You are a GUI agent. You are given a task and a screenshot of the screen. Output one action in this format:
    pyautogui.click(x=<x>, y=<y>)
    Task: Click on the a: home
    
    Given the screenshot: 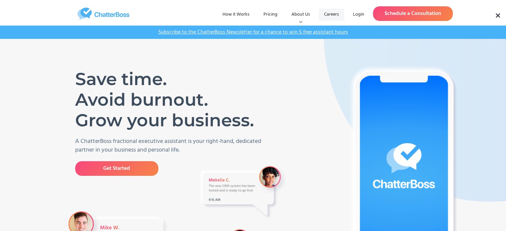 What is the action you would take?
    pyautogui.click(x=104, y=14)
    